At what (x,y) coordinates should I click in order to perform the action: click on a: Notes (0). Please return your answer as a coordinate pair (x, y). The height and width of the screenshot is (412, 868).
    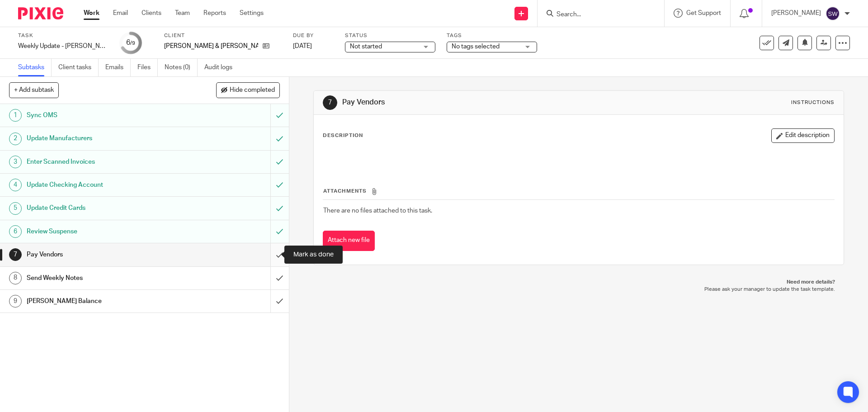
    Looking at the image, I should click on (181, 67).